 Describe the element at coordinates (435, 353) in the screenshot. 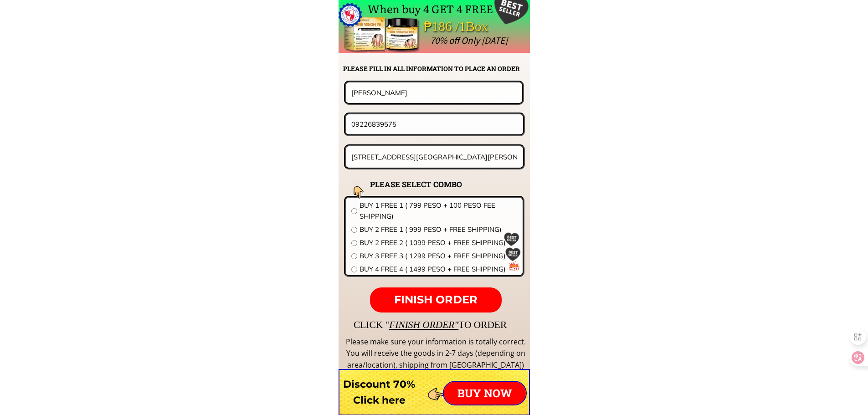

I see `div: Please make sure your information is totally correct. You will receive the goods in 2-7 days (dep...` at that location.